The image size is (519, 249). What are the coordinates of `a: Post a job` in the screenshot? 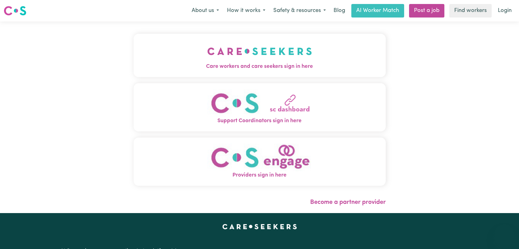 It's located at (427, 11).